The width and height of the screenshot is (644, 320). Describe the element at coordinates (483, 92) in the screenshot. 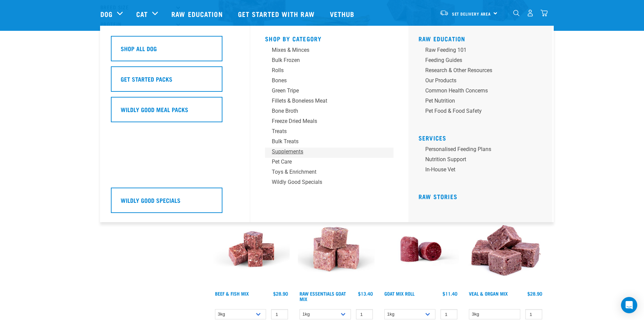

I see `a: Common Health Concerns` at that location.